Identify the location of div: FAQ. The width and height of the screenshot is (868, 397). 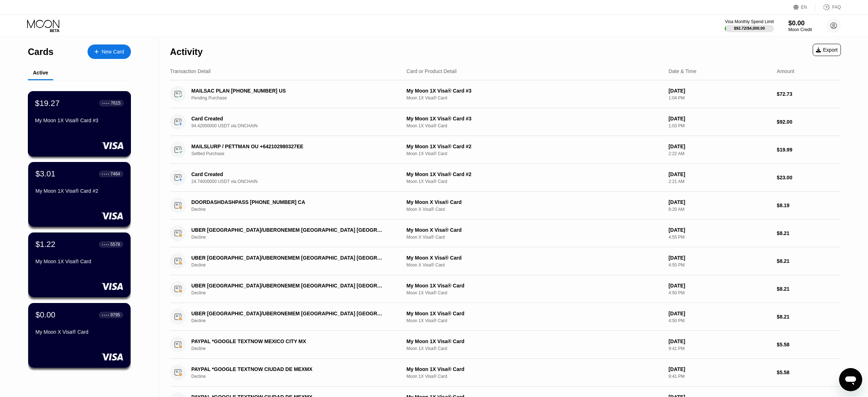
(828, 7).